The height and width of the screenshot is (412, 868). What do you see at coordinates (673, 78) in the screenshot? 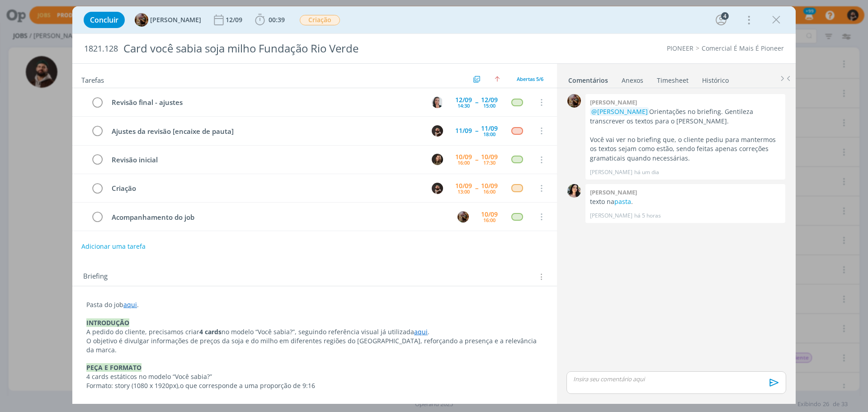
I see `a: Timesheet` at bounding box center [673, 78].